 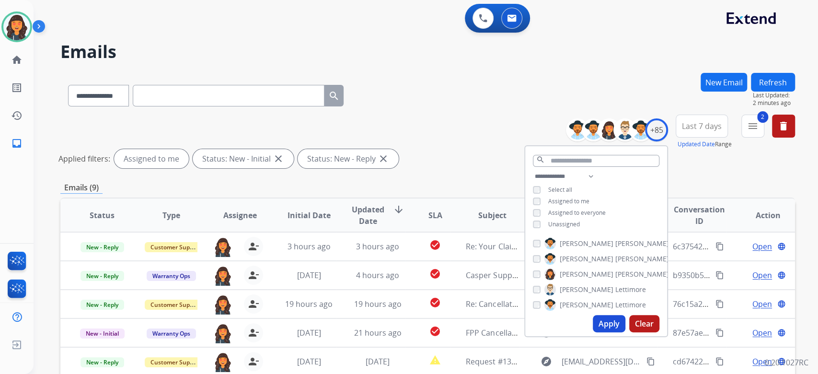 What do you see at coordinates (428, 52) in the screenshot?
I see `h2: Emails` at bounding box center [428, 52].